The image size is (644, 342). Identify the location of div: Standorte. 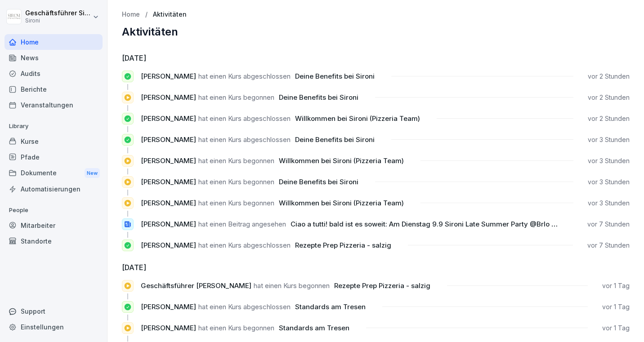
(53, 241).